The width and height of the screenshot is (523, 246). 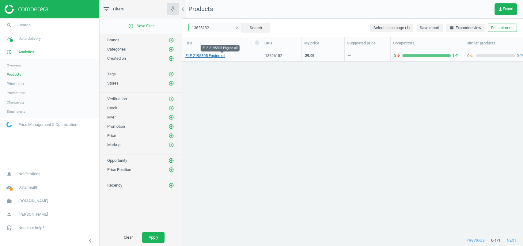 I want to click on div: 13626182, so click(x=282, y=56).